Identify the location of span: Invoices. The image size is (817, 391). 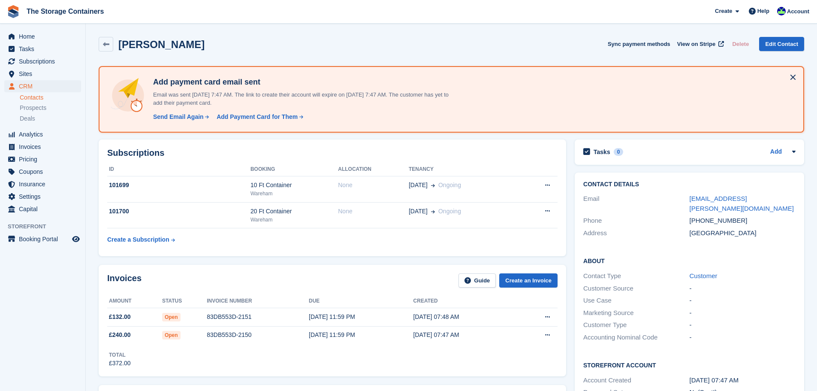
(45, 147).